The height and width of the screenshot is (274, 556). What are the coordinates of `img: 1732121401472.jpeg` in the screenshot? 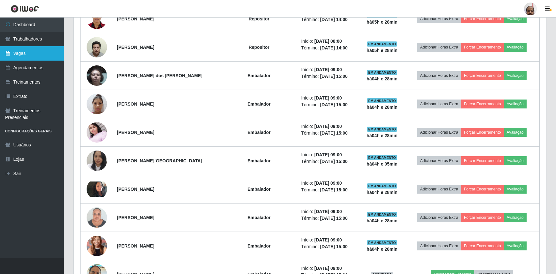 It's located at (97, 189).